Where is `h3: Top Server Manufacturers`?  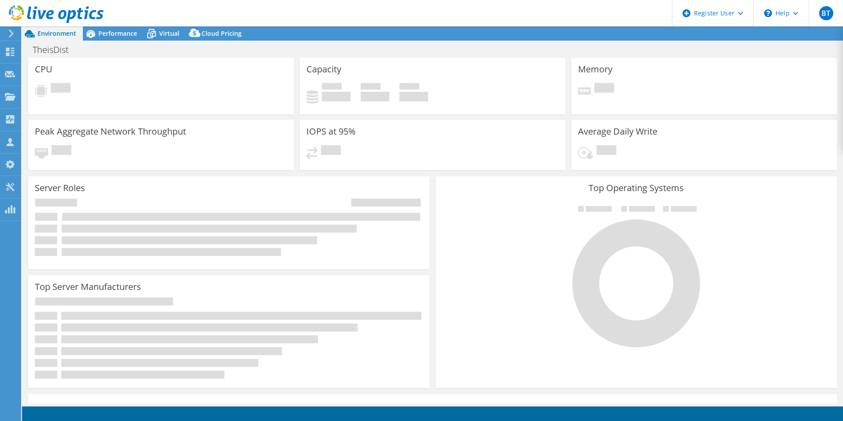
h3: Top Server Manufacturers is located at coordinates (88, 287).